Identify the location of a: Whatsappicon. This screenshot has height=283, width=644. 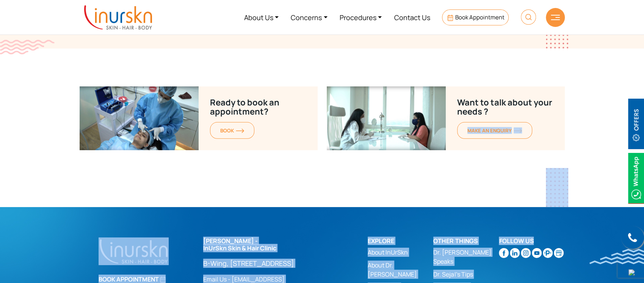
(636, 178).